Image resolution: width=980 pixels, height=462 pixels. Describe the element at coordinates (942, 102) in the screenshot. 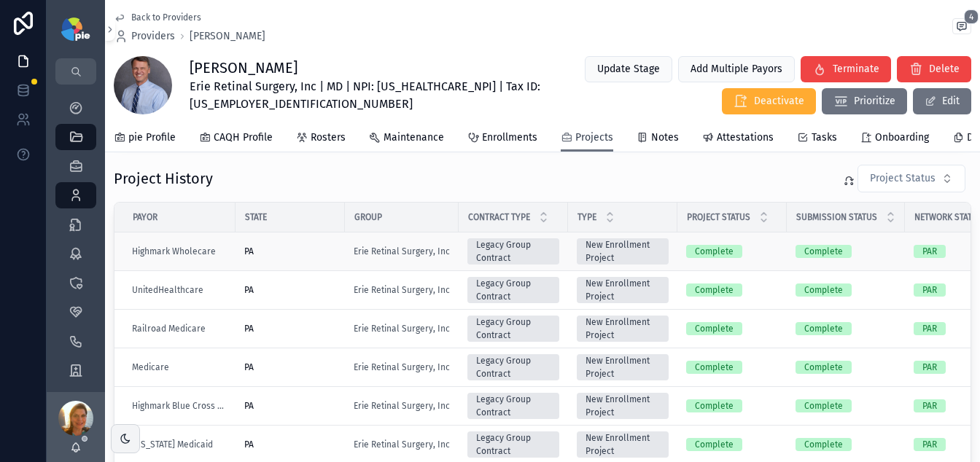

I see `button: Edit` at that location.